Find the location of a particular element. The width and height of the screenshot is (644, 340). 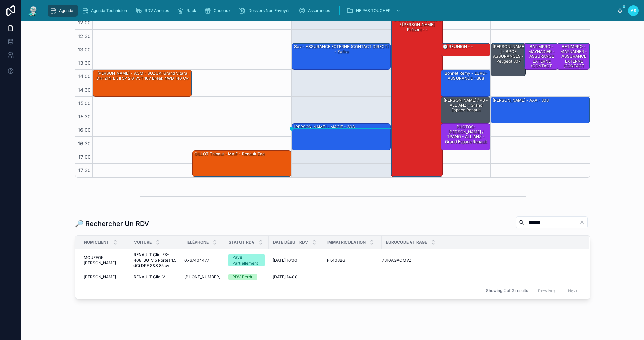

a: Assurances is located at coordinates (315, 11).